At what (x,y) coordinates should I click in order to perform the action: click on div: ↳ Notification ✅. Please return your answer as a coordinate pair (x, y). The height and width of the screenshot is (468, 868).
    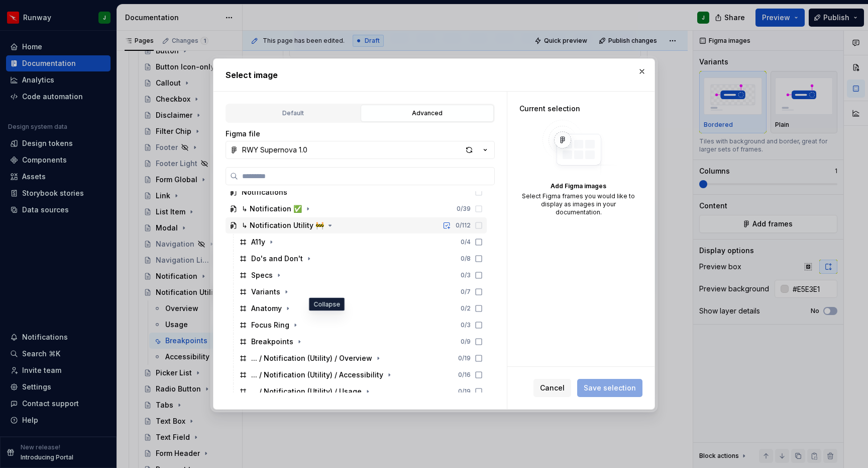
    Looking at the image, I should click on (272, 208).